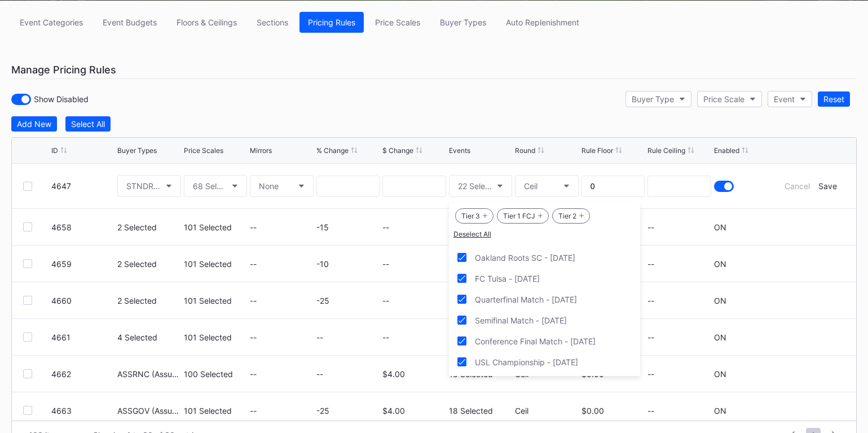 Image resolution: width=868 pixels, height=433 pixels. I want to click on div: 18 Selected, so click(481, 410).